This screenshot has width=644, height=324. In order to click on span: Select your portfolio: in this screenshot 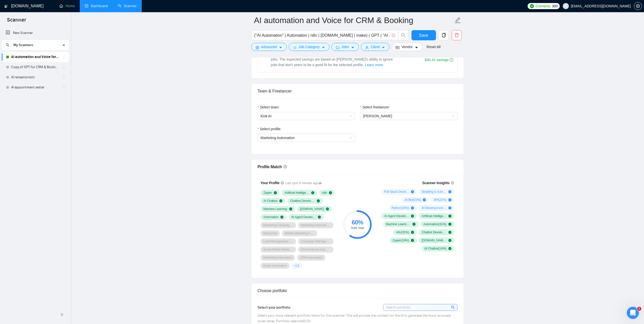, I will do `click(274, 307)`.